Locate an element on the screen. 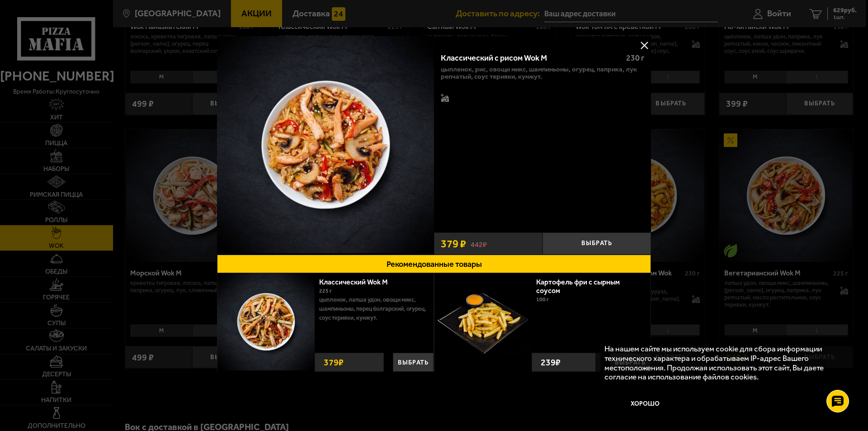  strong: 239 ₽ is located at coordinates (551, 362).